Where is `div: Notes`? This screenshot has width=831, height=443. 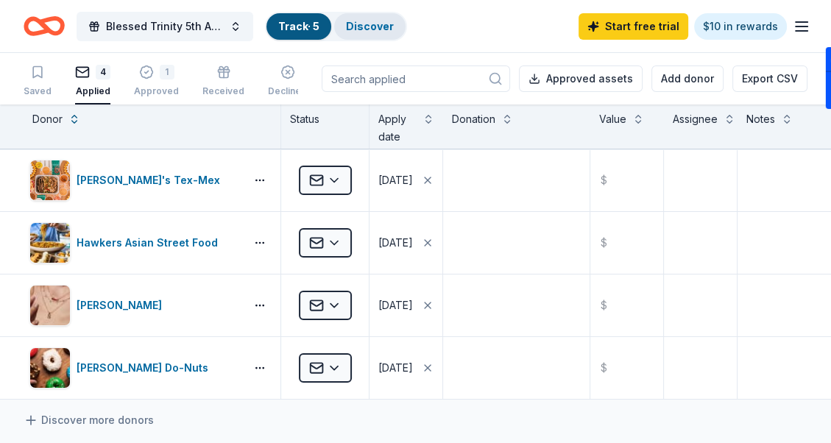 div: Notes is located at coordinates (760, 119).